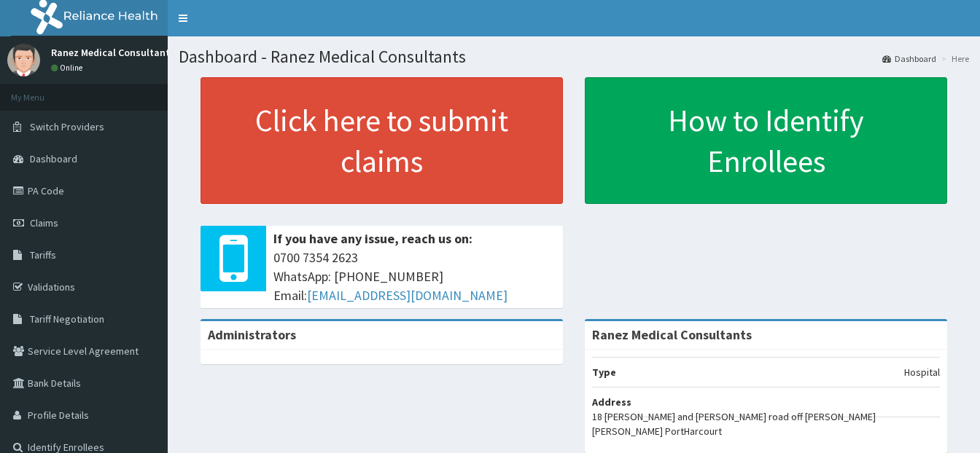  Describe the element at coordinates (113, 53) in the screenshot. I see `p: Ranez Medical Consultants` at that location.